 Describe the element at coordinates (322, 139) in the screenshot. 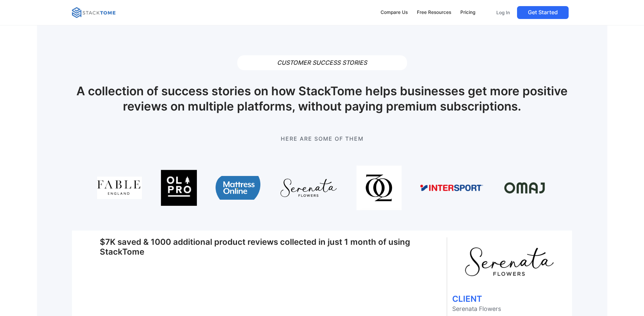

I see `p: Here are some of them` at that location.